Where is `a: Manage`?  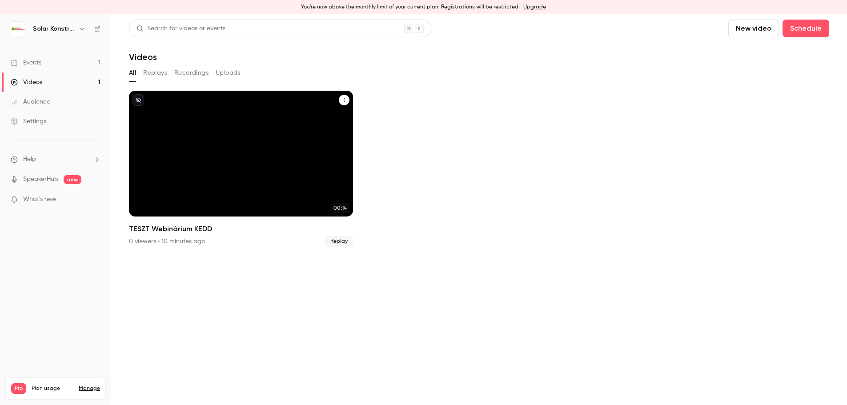 a: Manage is located at coordinates (89, 389).